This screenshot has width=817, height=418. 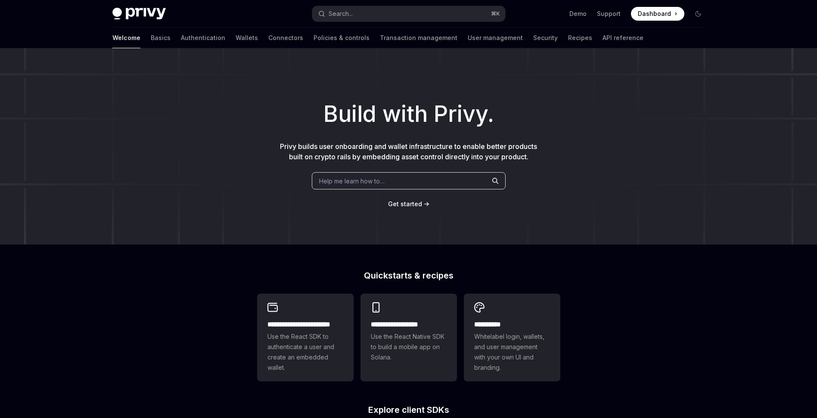 I want to click on span: Use the React SDK to authenticate a user and create an embedded wallet., so click(x=305, y=352).